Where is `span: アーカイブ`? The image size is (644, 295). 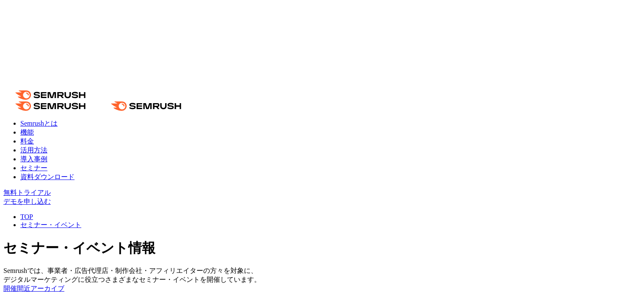
span: アーカイブ is located at coordinates (48, 288).